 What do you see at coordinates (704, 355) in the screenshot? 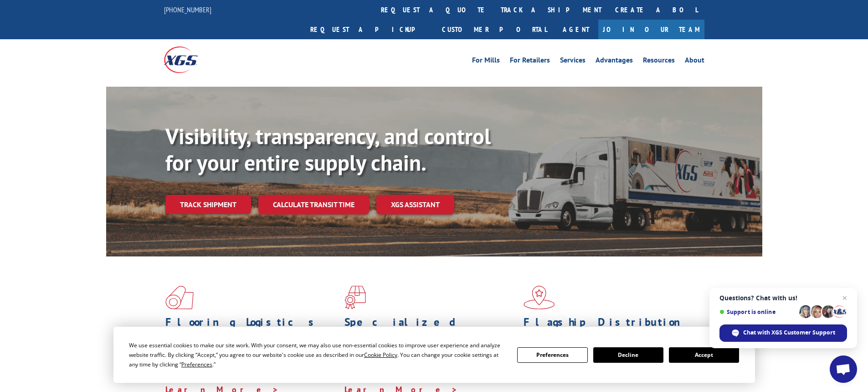
I see `button: Accept` at bounding box center [704, 355].